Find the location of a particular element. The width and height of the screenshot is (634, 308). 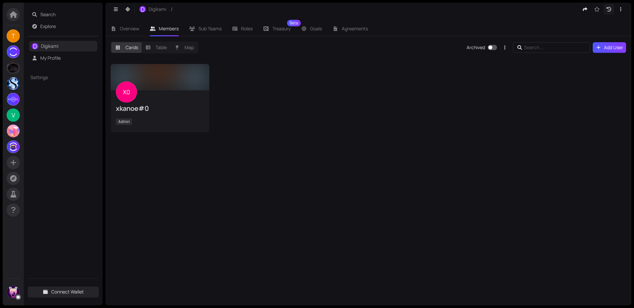

span: Treasury is located at coordinates (281, 29).